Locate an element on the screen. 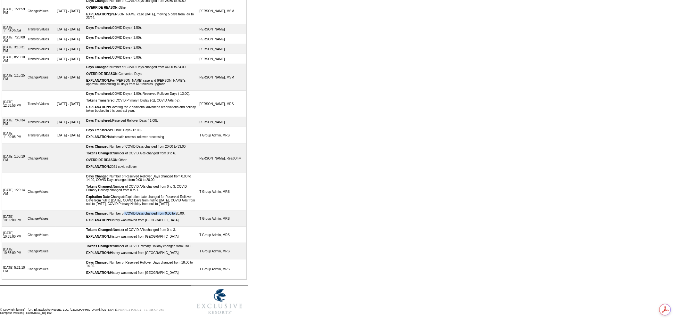 The width and height of the screenshot is (678, 327). div: Reserved Rollover Days (-1.00). is located at coordinates (141, 120).